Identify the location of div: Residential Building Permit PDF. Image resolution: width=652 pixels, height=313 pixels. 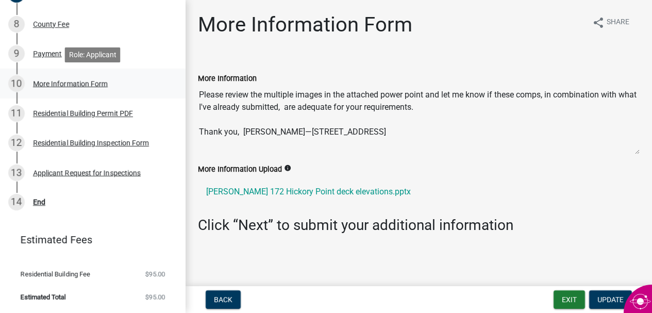
(83, 113).